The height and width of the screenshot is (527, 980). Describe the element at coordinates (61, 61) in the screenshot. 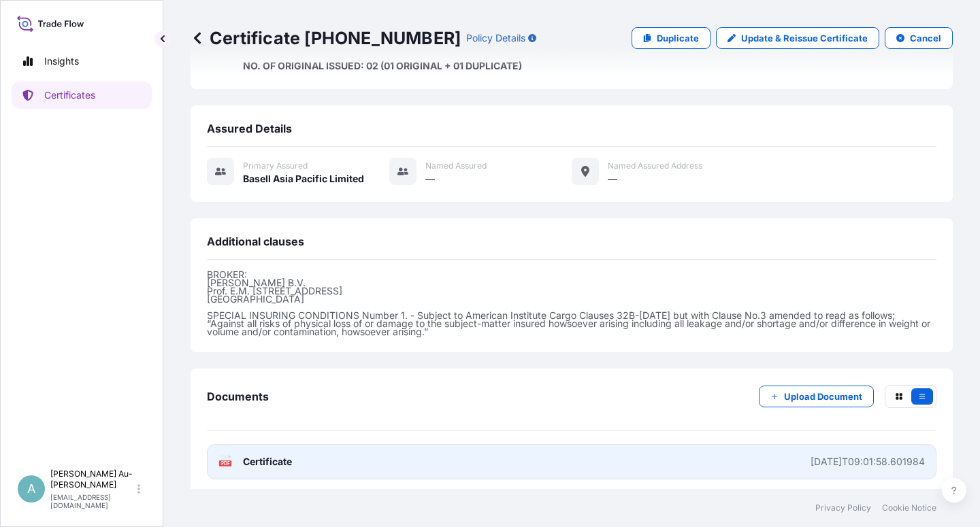

I see `p: Insights` at that location.